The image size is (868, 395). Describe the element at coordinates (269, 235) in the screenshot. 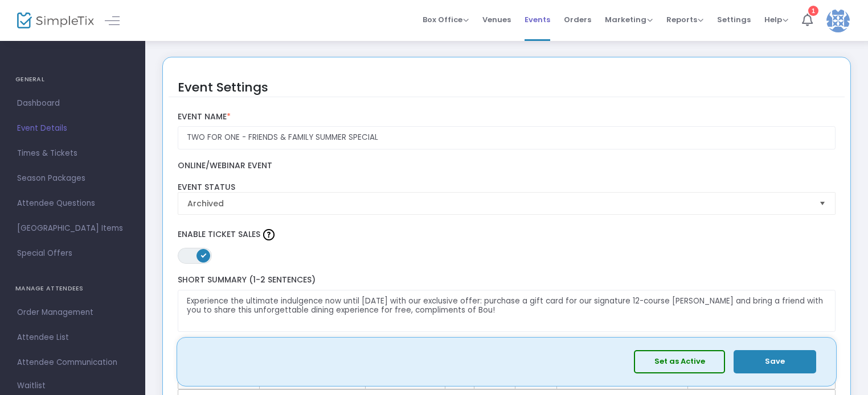

I see `img: question-mark` at that location.